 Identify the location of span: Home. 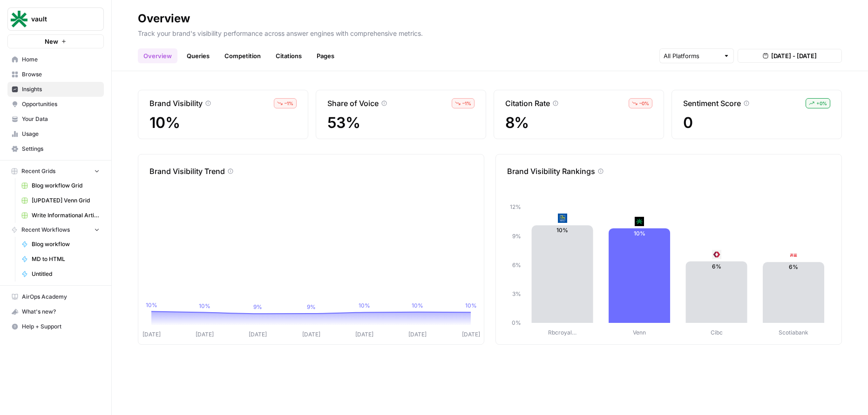
(61, 60).